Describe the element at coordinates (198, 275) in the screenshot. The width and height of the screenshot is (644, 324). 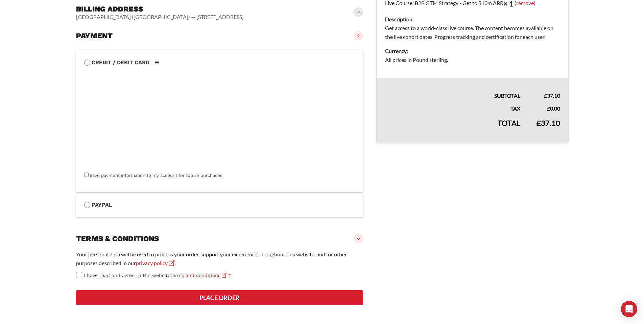
I see `a: terms and conditions` at that location.